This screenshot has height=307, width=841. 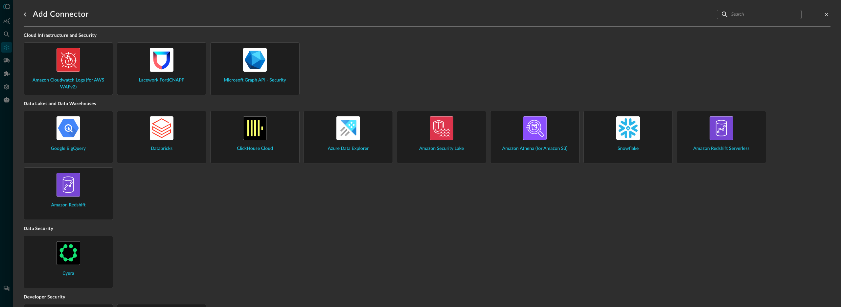 I want to click on img: Databricks.svg, so click(x=162, y=128).